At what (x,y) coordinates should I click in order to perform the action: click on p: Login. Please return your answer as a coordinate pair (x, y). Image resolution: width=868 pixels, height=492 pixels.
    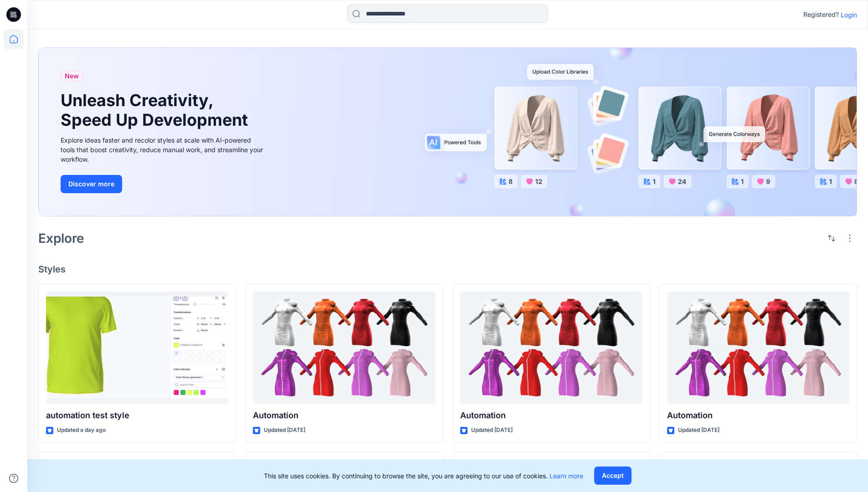
    Looking at the image, I should click on (849, 14).